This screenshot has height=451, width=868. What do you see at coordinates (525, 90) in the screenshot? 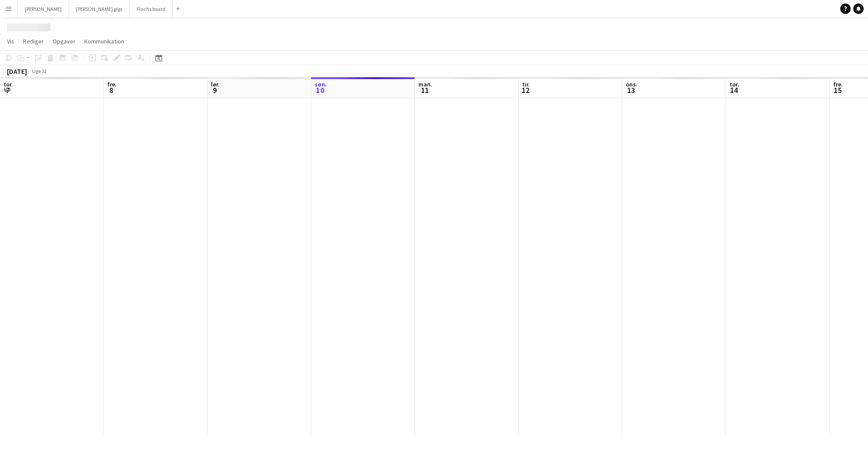
I see `span: 12` at bounding box center [525, 90].